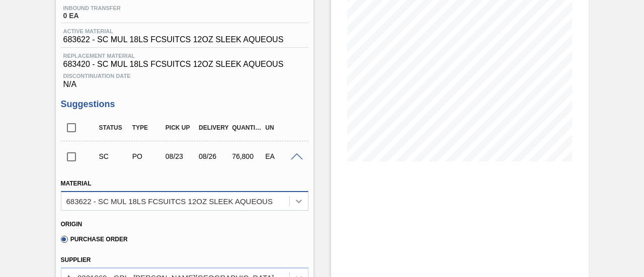  What do you see at coordinates (280, 128) in the screenshot?
I see `div: UN` at bounding box center [280, 128].